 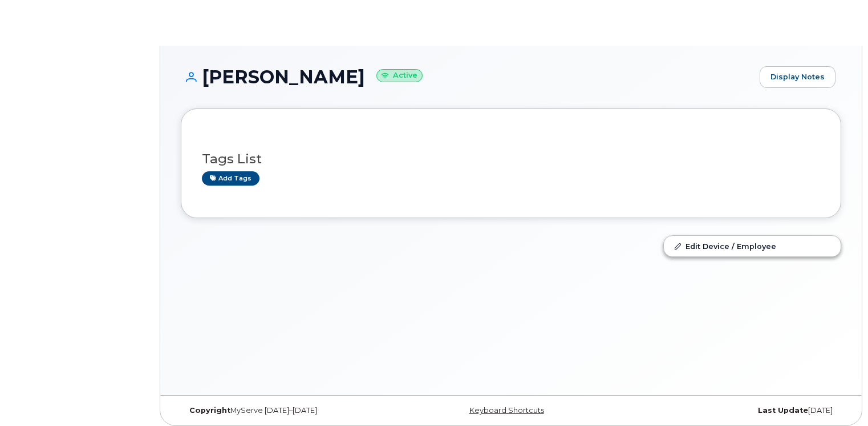 I want to click on strong: Last Update, so click(x=783, y=410).